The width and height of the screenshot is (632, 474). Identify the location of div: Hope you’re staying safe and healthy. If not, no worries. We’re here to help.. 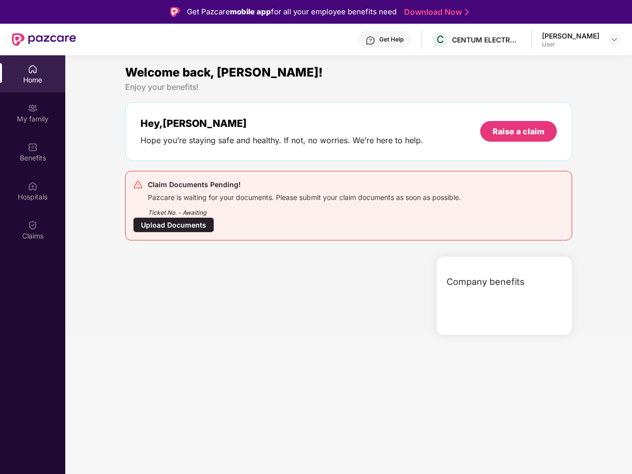
(282, 140).